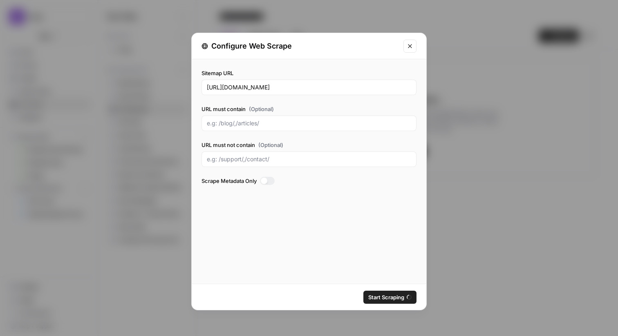  What do you see at coordinates (410, 46) in the screenshot?
I see `button: Close modal` at bounding box center [410, 46].